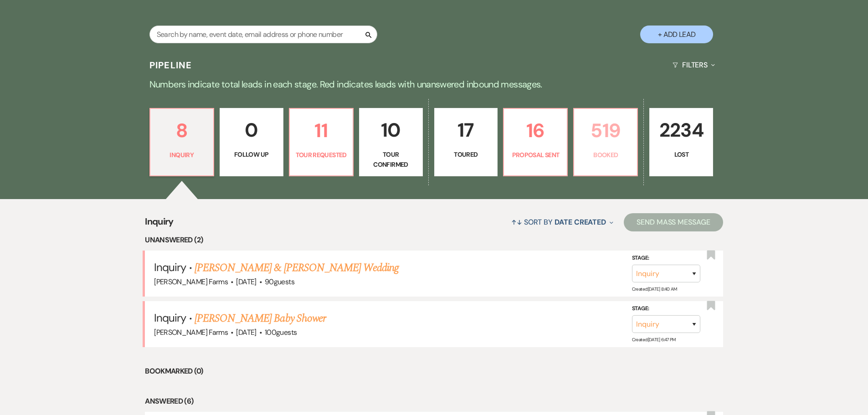 This screenshot has width=868, height=415. I want to click on a: 8Inquiry, so click(182, 142).